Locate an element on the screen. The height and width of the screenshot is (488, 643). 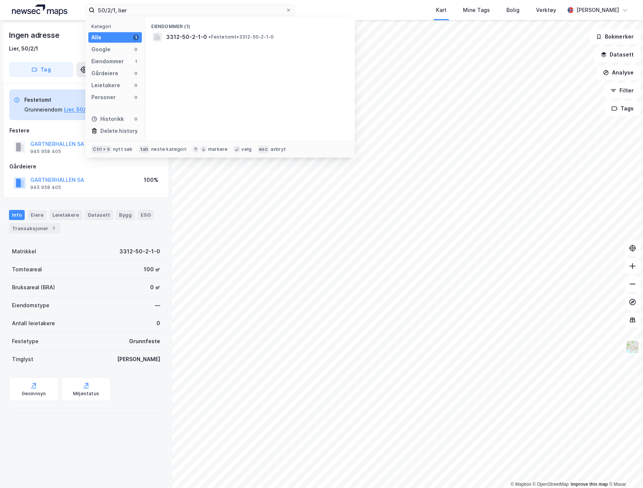
div: Eiendomstype is located at coordinates (31, 305).